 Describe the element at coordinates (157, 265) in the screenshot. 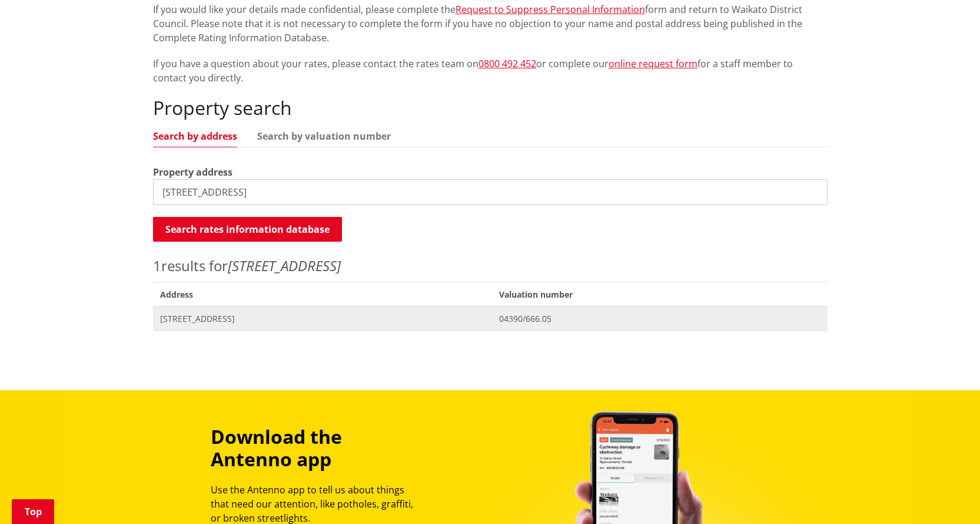

I see `span: 1` at that location.